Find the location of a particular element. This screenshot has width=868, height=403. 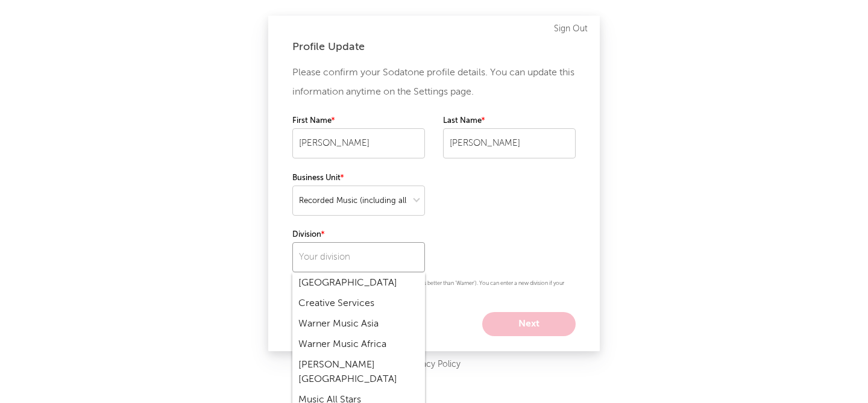

label: First Name is located at coordinates (359, 121).